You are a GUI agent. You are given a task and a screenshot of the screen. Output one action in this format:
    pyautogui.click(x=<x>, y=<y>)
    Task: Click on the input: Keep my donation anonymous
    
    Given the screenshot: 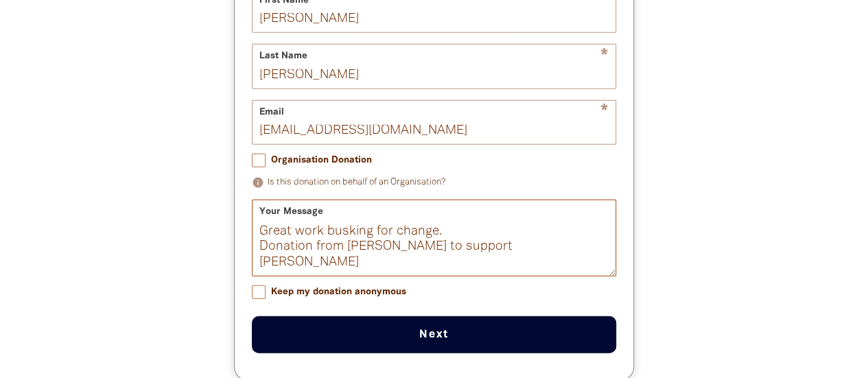 What is the action you would take?
    pyautogui.click(x=258, y=293)
    